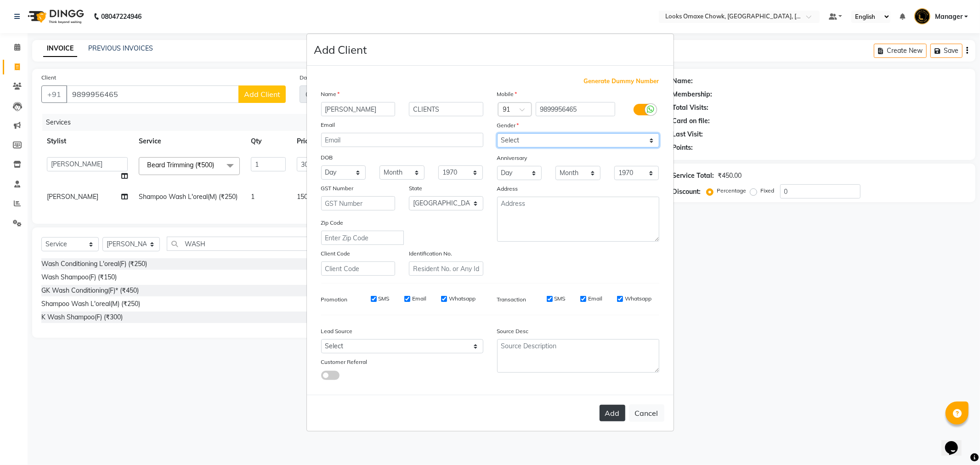  I want to click on label: State, so click(415, 188).